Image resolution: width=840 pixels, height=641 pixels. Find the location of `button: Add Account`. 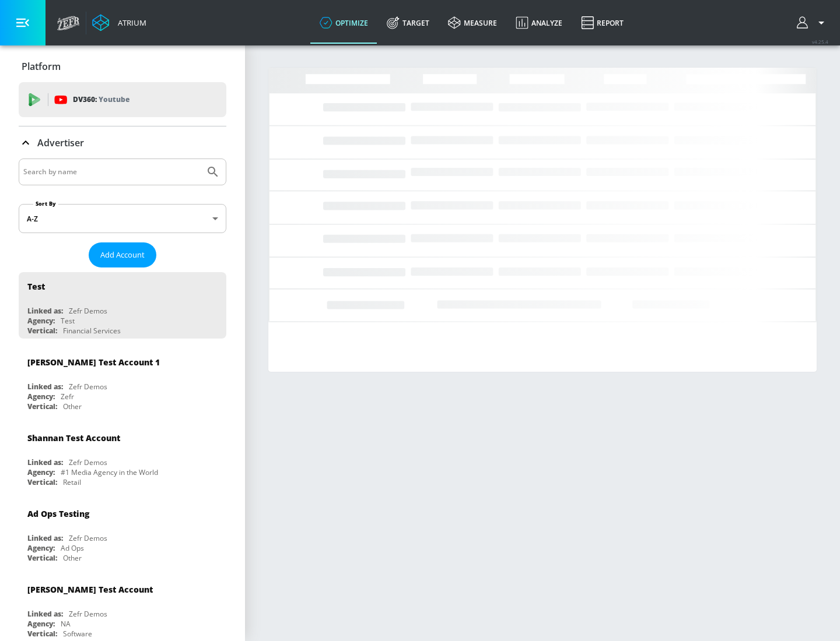

button: Add Account is located at coordinates (122, 255).